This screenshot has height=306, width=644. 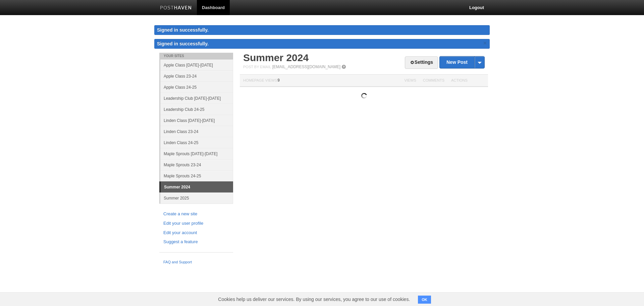 I want to click on a: FAQ and Support, so click(x=196, y=262).